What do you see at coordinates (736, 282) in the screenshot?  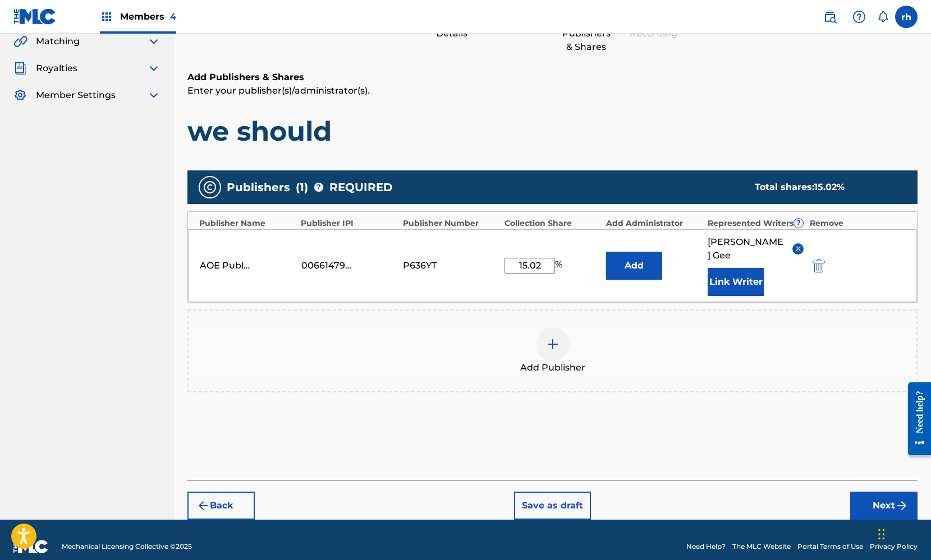 I see `button: Link Writer` at bounding box center [736, 282].